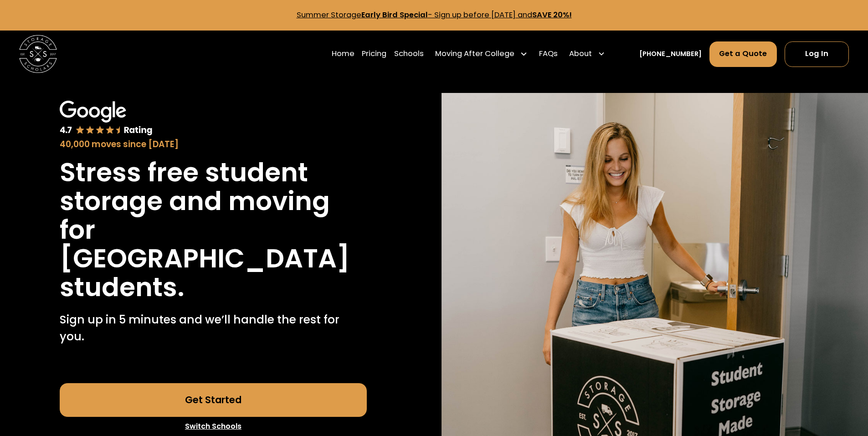 This screenshot has width=868, height=436. I want to click on a: Schools, so click(409, 54).